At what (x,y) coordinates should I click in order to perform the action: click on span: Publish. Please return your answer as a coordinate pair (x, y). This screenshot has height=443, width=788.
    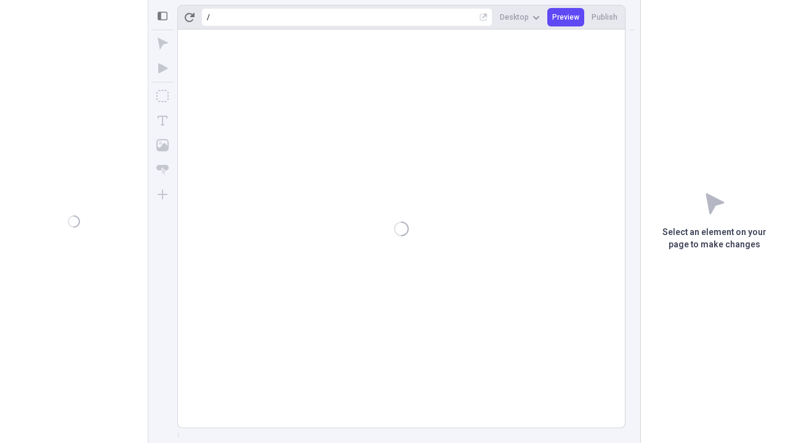
    Looking at the image, I should click on (605, 17).